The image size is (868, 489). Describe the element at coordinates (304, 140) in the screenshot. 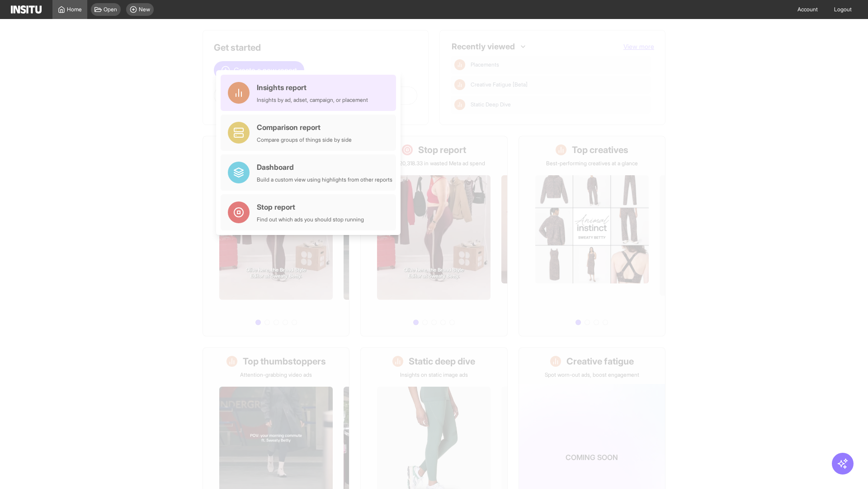

I see `div: Compare groups of things side by side` at that location.